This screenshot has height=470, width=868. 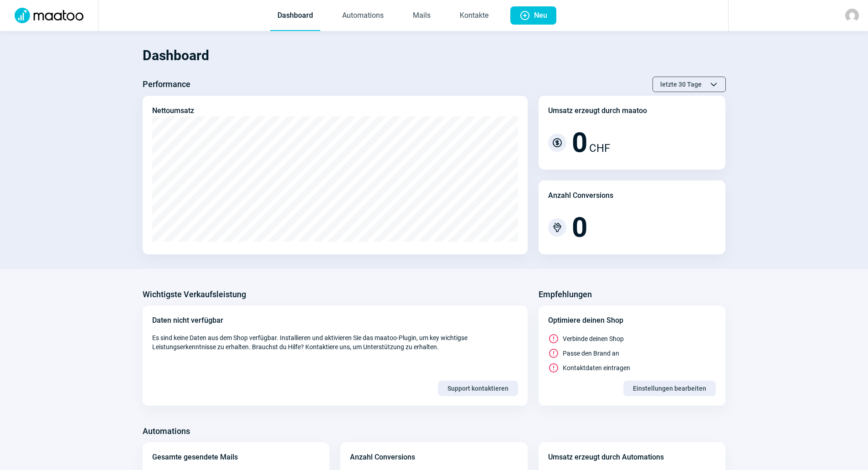 I want to click on span: Es sind keine Daten aus dem Shop verfügbar. Installieren und aktivieren Sie das maatoo-Plugin, um..., so click(x=334, y=342).